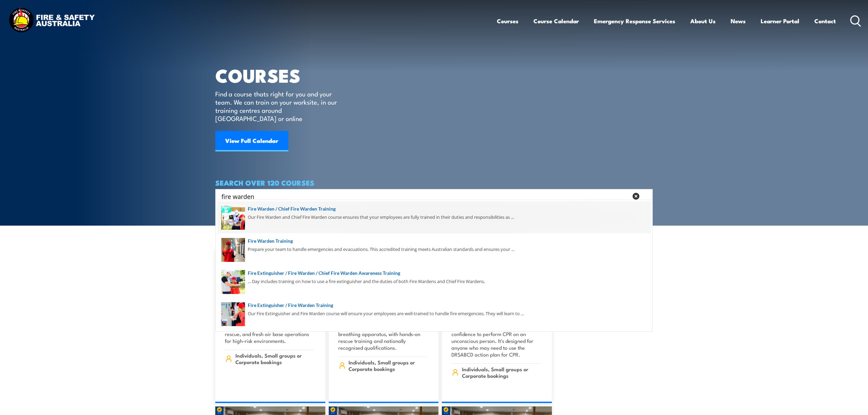 This screenshot has height=415, width=868. Describe the element at coordinates (646, 196) in the screenshot. I see `button: Search magnifier button` at that location.